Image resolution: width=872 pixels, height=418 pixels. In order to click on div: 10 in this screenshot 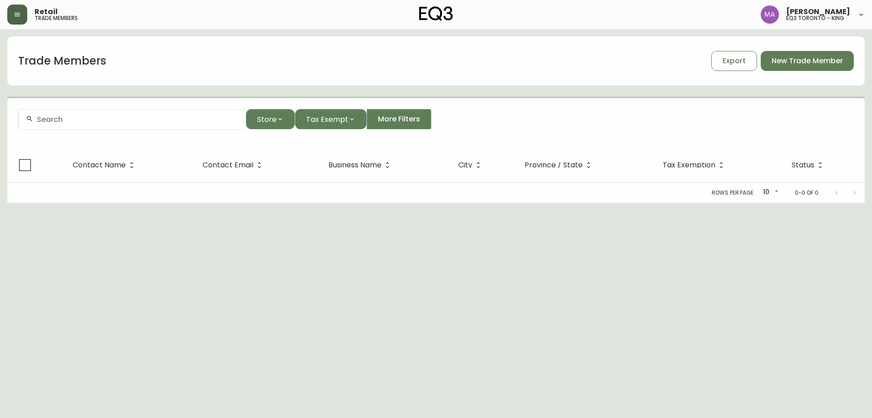, I will do `click(770, 192)`.